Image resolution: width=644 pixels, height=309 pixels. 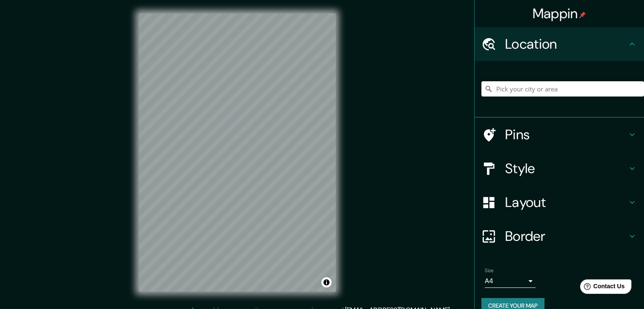 I want to click on div: Border, so click(x=559, y=237).